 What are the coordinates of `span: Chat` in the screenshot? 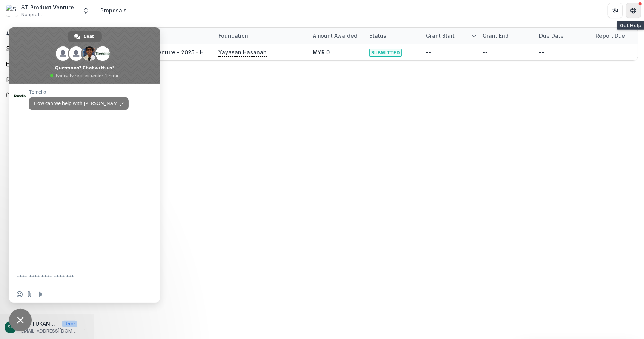 It's located at (89, 37).